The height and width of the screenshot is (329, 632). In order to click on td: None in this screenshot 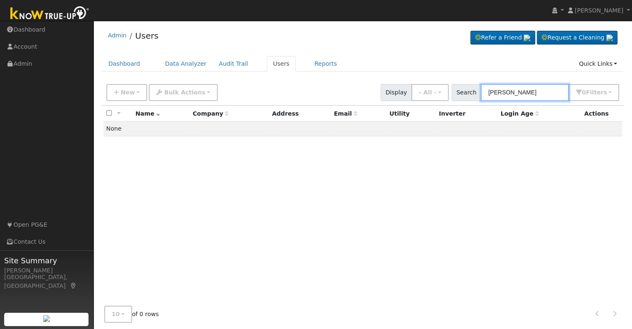, I will do `click(363, 129)`.